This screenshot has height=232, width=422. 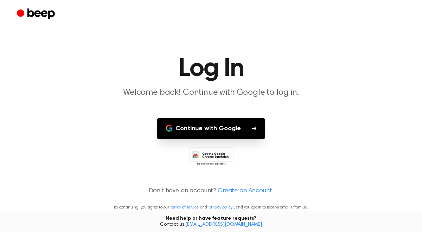 What do you see at coordinates (184, 208) in the screenshot?
I see `a: terms of service` at bounding box center [184, 208].